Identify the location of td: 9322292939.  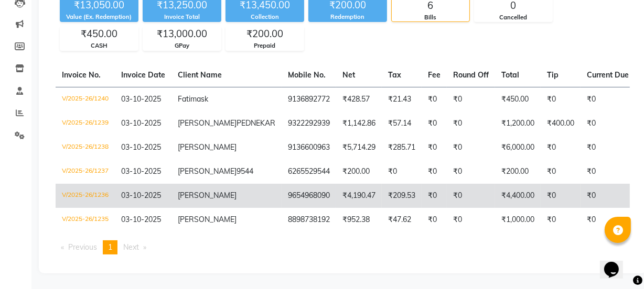
(309, 123).